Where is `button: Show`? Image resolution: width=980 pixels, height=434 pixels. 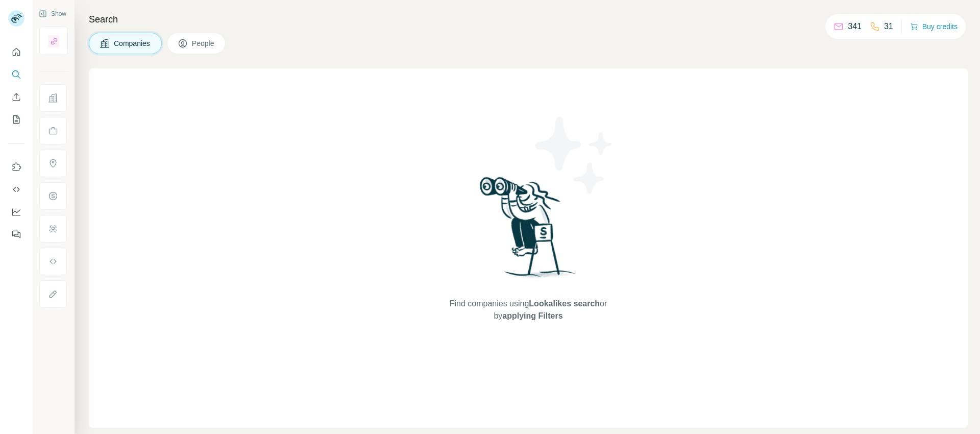
button: Show is located at coordinates (53, 14).